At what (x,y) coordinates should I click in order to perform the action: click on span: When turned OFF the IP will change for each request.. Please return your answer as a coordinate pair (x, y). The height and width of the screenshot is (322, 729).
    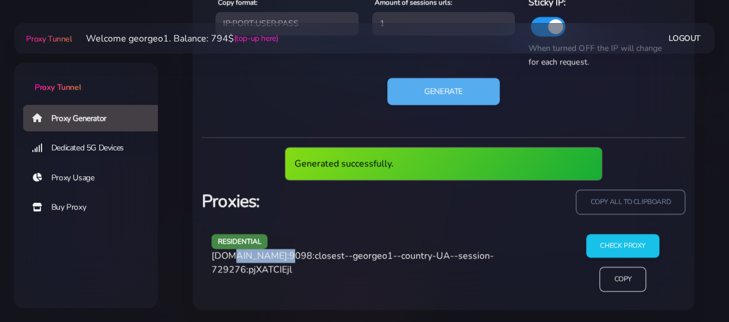
    Looking at the image, I should click on (595, 55).